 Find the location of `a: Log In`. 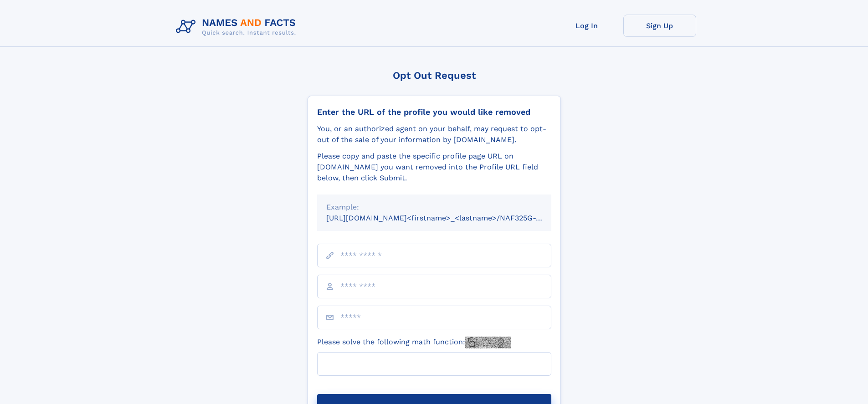

a: Log In is located at coordinates (587, 26).